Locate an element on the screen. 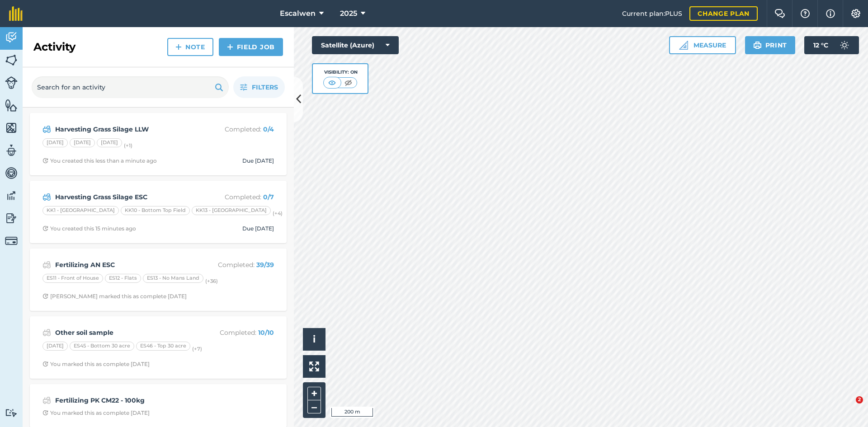 This screenshot has height=427, width=868. h2: Activity is located at coordinates (55, 47).